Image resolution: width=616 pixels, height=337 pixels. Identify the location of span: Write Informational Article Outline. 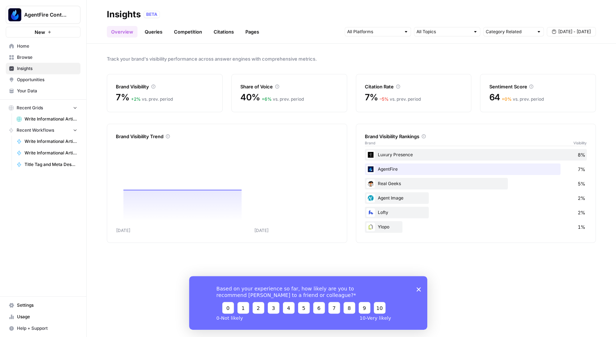
(51, 153).